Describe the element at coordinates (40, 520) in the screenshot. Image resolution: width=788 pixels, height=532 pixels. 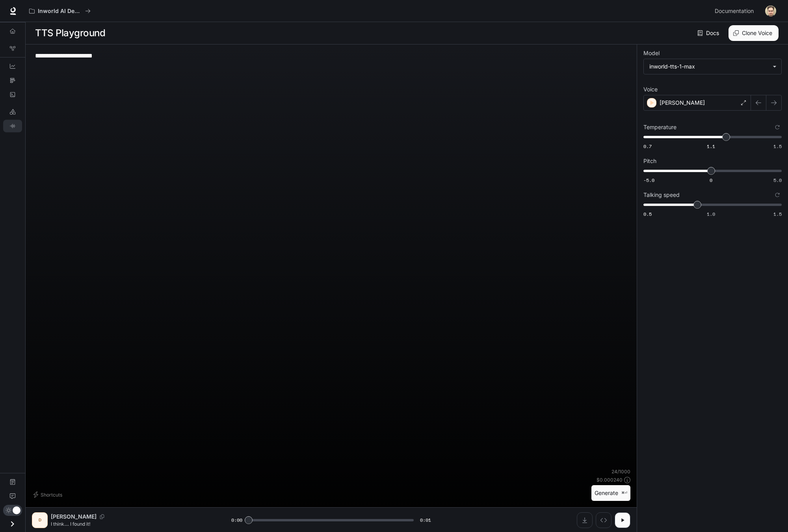
I see `div: D` at that location.